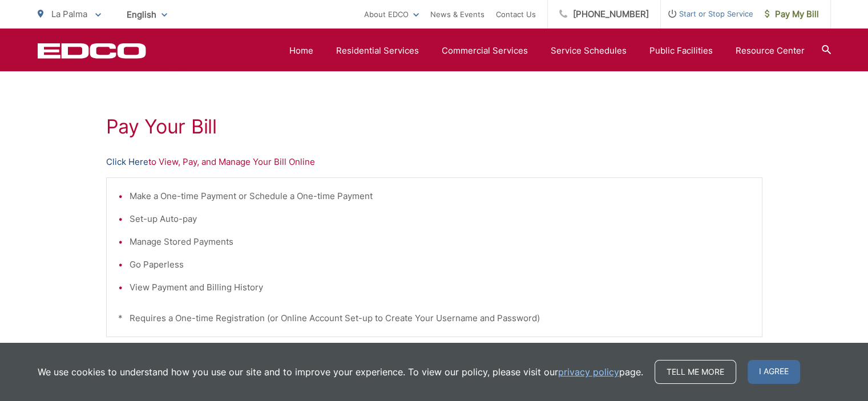  Describe the element at coordinates (440, 196) in the screenshot. I see `li: Make a One-time Payment or Schedule a One-time Payment` at that location.